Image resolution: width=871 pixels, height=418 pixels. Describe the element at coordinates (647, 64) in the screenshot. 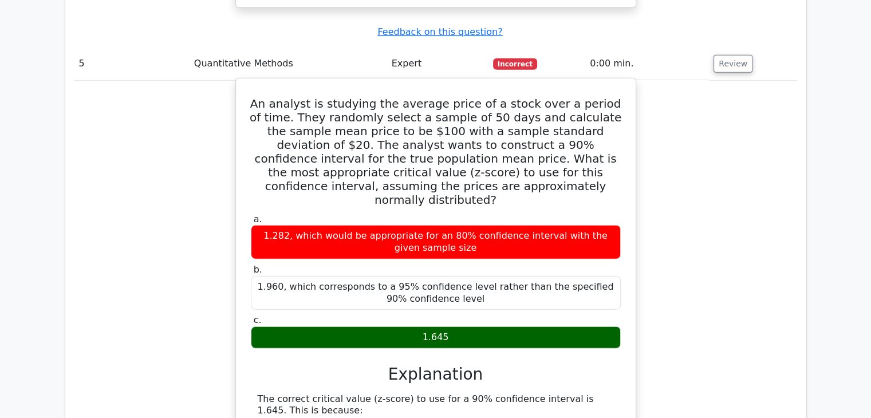

I see `td: 0:00 min.` at that location.